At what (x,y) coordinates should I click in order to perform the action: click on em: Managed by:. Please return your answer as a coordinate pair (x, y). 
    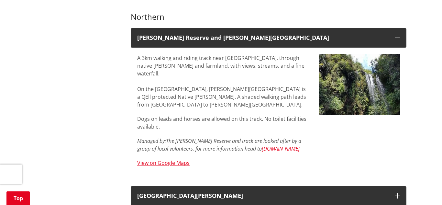
    Looking at the image, I should click on (151, 141).